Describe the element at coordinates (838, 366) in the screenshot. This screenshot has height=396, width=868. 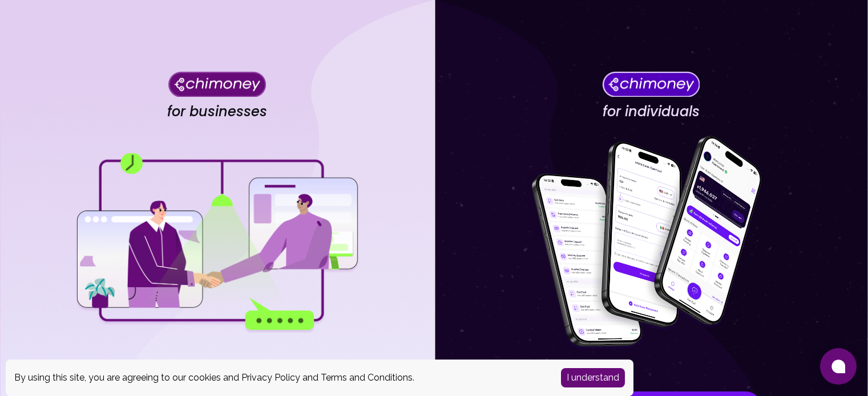
I see `button: Open chat window` at that location.